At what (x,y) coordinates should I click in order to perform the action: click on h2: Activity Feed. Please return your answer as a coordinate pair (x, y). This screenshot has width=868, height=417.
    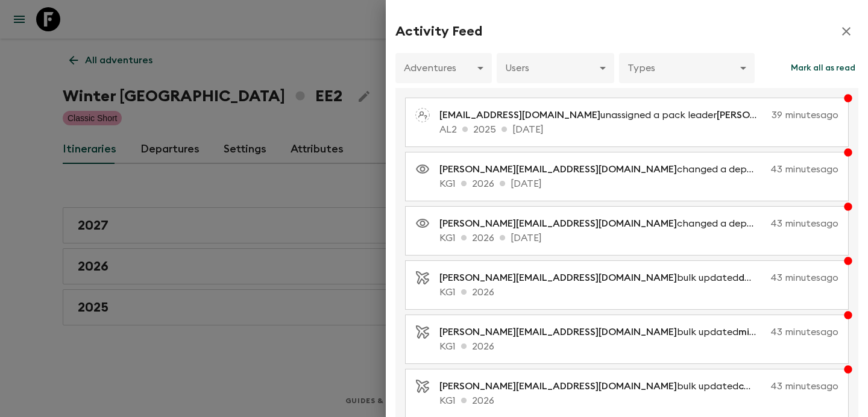
    Looking at the image, I should click on (439, 31).